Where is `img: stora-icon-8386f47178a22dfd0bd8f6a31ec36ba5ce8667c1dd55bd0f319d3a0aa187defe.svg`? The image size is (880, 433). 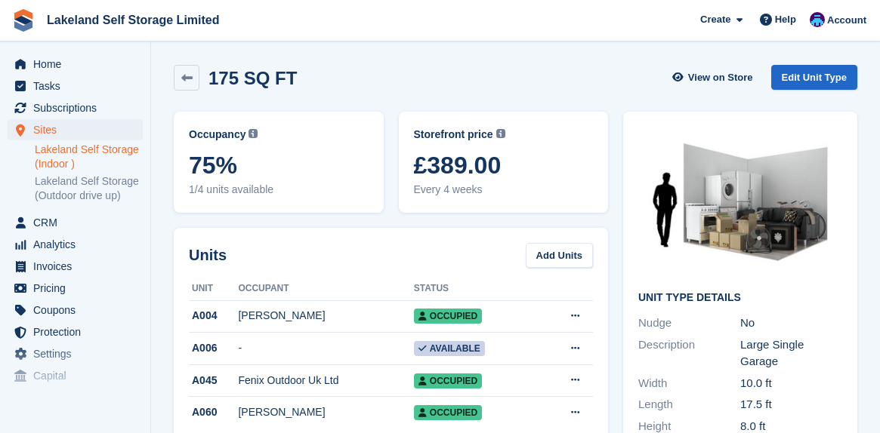 img: stora-icon-8386f47178a22dfd0bd8f6a31ec36ba5ce8667c1dd55bd0f319d3a0aa187defe.svg is located at coordinates (23, 20).